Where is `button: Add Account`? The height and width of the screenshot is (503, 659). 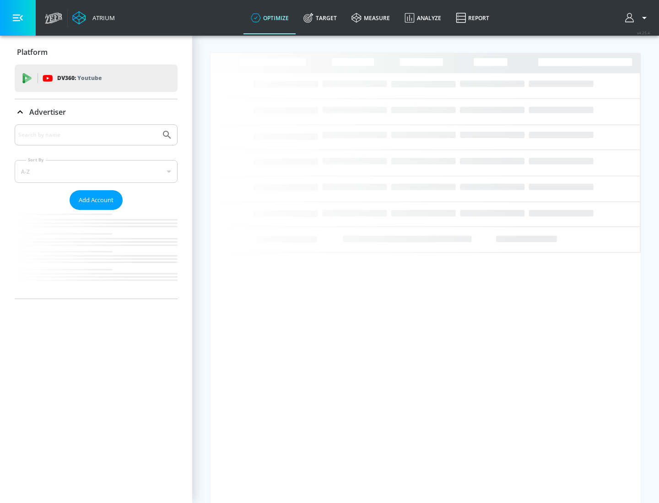
button: Add Account is located at coordinates (96, 200).